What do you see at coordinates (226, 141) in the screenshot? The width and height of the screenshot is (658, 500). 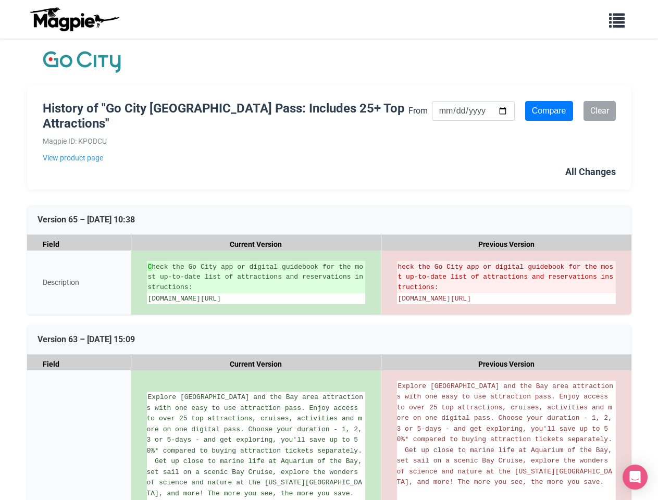 I see `div: Magpie ID: KPODCU` at bounding box center [226, 141].